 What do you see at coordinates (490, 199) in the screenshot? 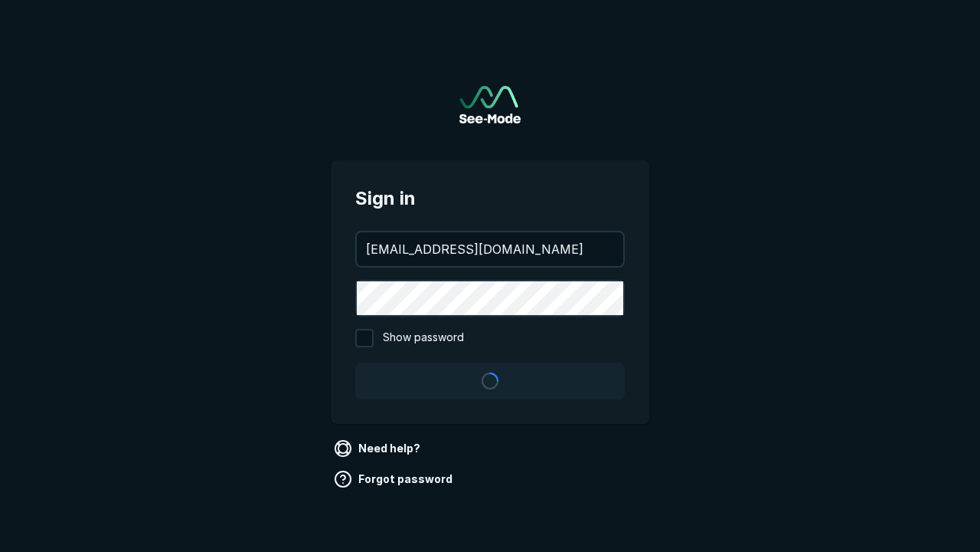
I see `span: Sign in` at bounding box center [490, 199].